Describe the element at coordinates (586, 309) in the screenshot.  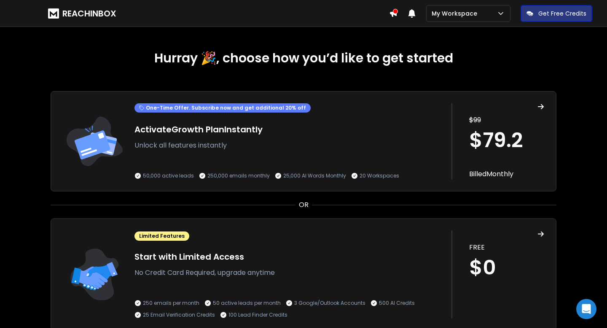
I see `div: Open Intercom Messenger` at that location.